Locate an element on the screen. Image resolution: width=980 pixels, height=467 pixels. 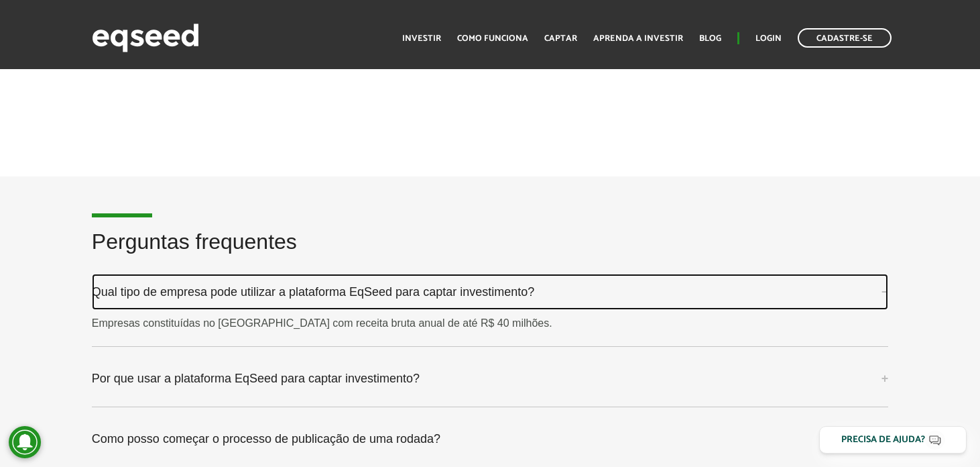
a: Captar is located at coordinates (560, 38).